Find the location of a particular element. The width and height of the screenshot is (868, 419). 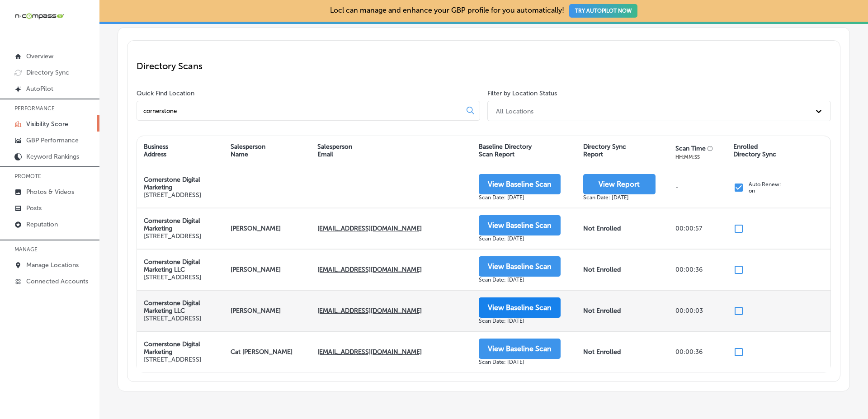

p: AutoPilot is located at coordinates (40, 89).